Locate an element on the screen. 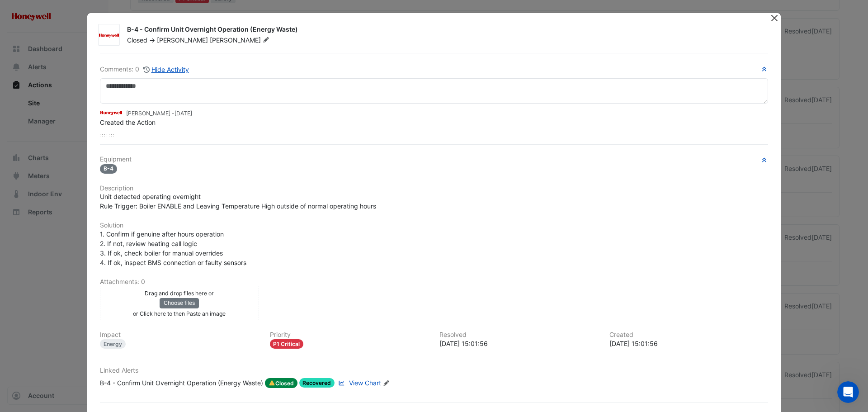 This screenshot has height=412, width=868. h6: Attachments: 0 is located at coordinates (434, 282).